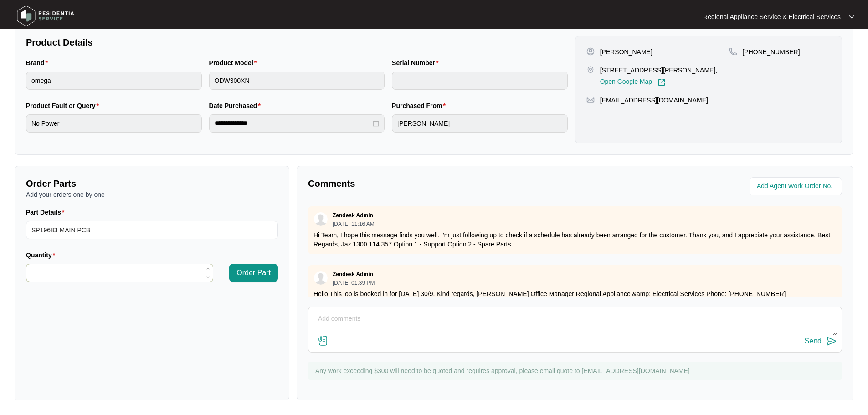  I want to click on img: user-pin, so click(590, 52).